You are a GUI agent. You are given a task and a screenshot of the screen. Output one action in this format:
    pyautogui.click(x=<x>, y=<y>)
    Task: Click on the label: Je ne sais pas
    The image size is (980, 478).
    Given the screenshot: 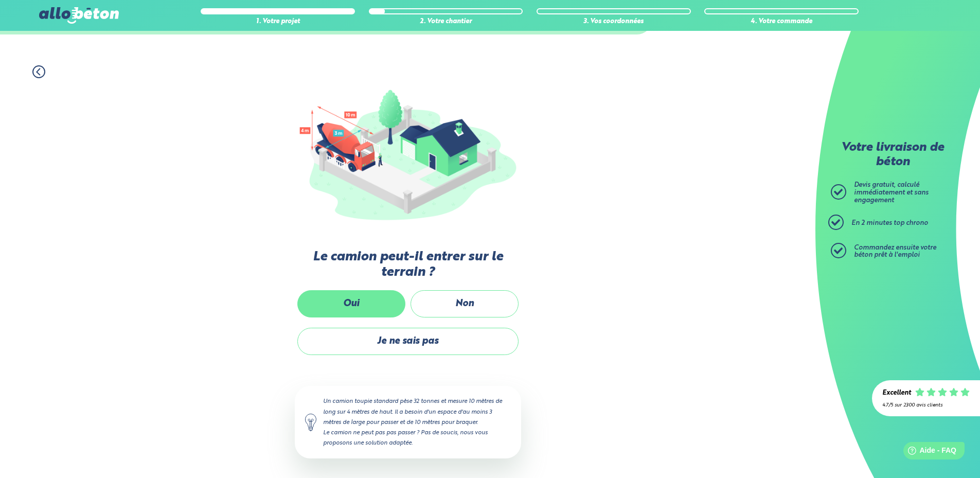 What is the action you would take?
    pyautogui.click(x=408, y=341)
    